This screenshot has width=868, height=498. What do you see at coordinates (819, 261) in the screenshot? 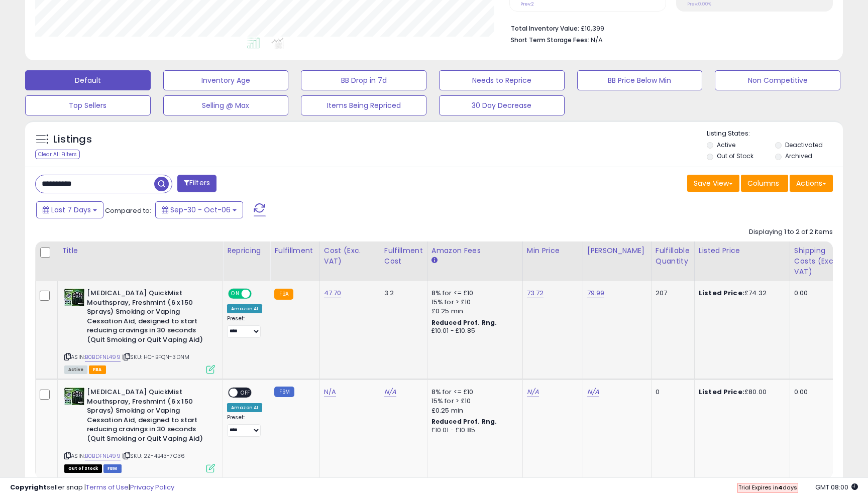
I see `div: Shipping Costs (Exc. VAT)` at bounding box center [819, 261].